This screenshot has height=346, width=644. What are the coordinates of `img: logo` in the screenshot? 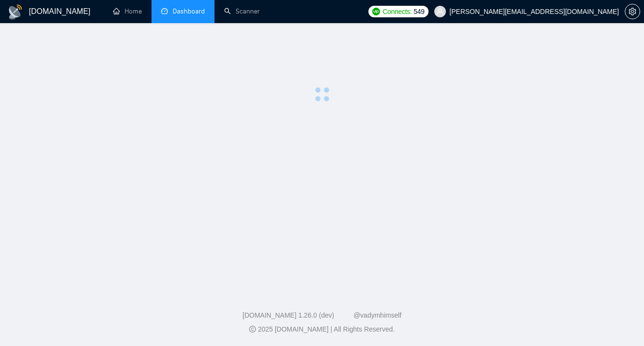 It's located at (15, 12).